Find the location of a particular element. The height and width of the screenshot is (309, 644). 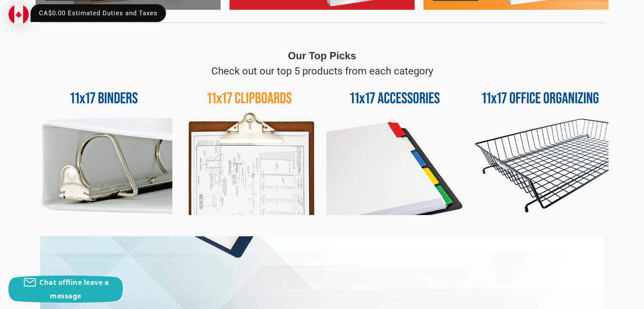

img: duty and tax information for Canada is located at coordinates (19, 14).